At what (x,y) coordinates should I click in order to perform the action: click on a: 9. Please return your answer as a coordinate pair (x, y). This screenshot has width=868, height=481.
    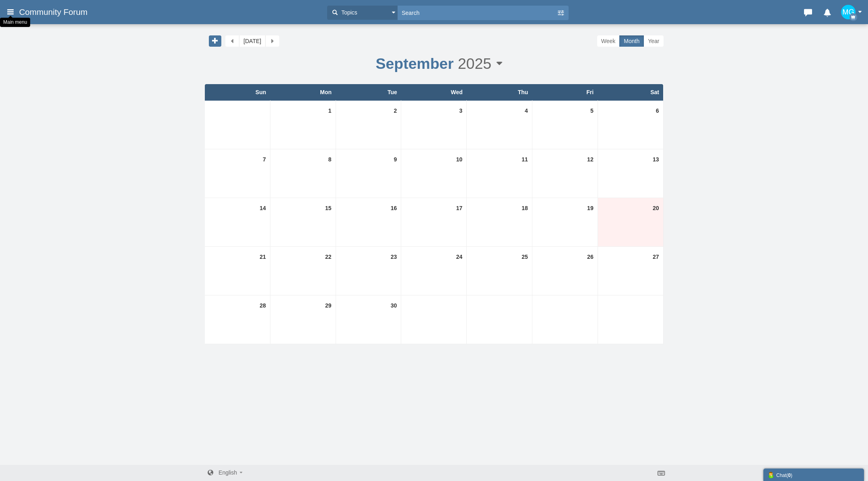
    Looking at the image, I should click on (396, 159).